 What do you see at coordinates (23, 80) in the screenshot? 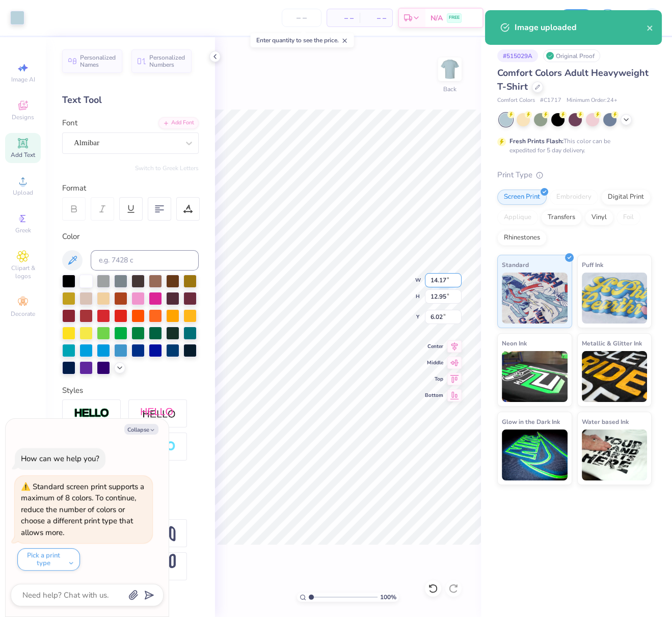
I see `span: Image AI` at bounding box center [23, 80].